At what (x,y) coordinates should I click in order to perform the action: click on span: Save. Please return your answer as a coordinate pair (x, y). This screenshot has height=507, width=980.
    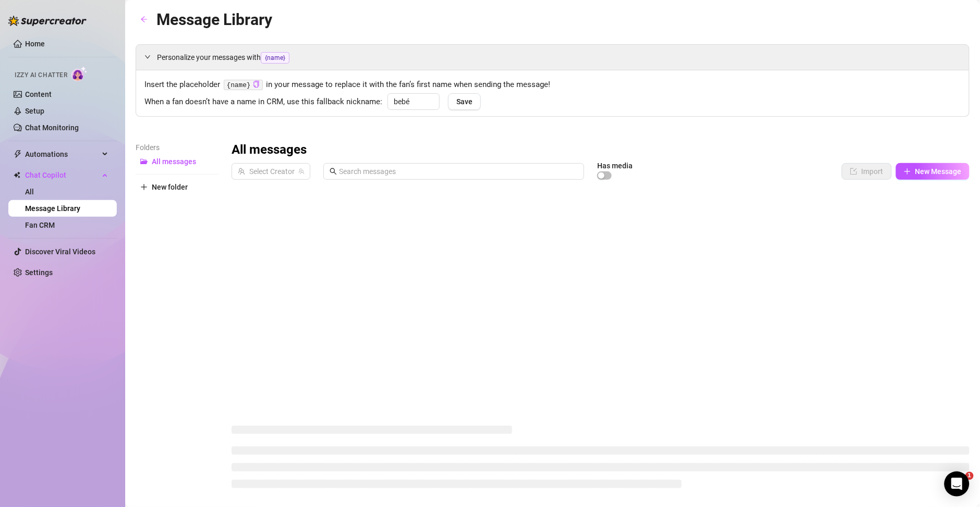
    Looking at the image, I should click on (465, 102).